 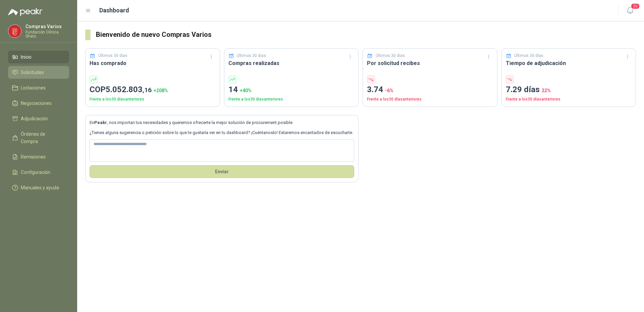 I want to click on a: Órdenes de Compra, so click(x=38, y=137).